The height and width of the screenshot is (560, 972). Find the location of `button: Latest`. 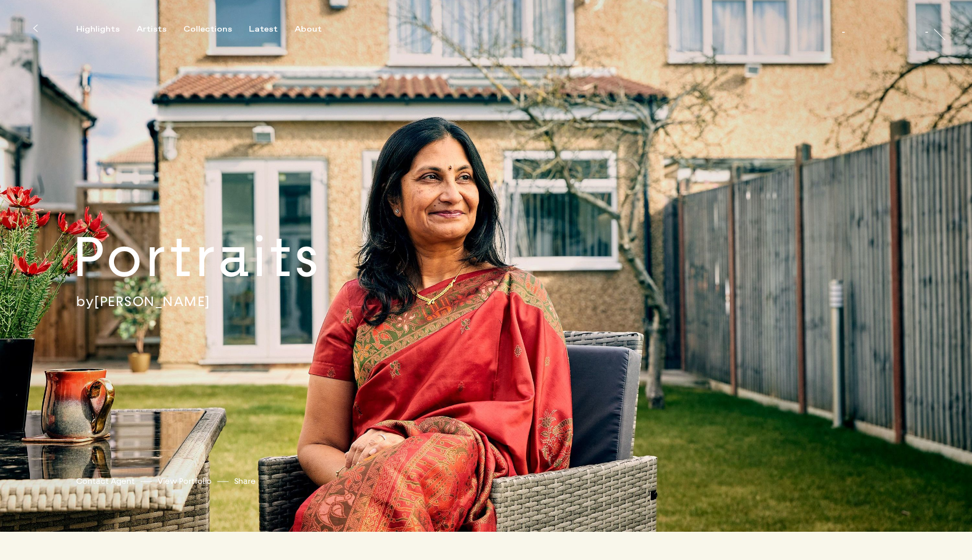

button: Latest is located at coordinates (272, 29).